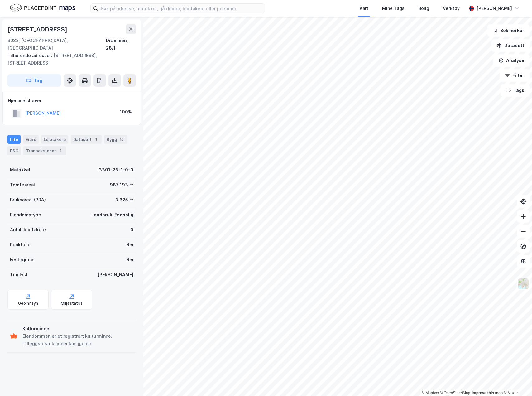 Image resolution: width=532 pixels, height=396 pixels. What do you see at coordinates (510, 45) in the screenshot?
I see `button: Datasett` at bounding box center [510, 45].